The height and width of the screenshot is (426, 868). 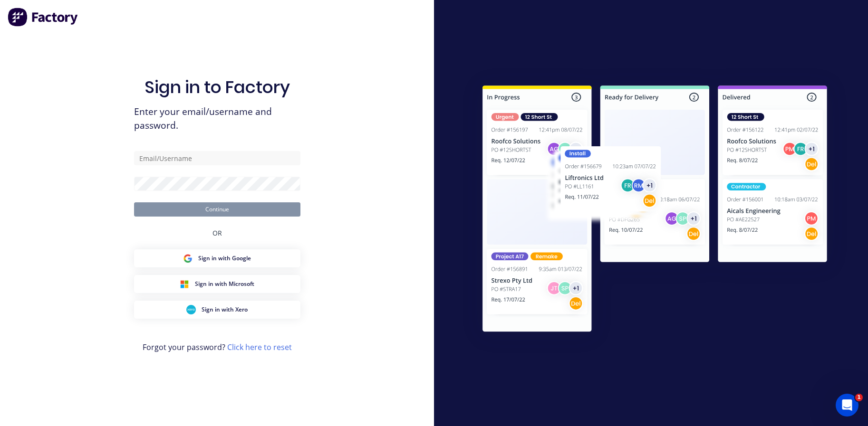 What do you see at coordinates (260, 347) in the screenshot?
I see `a: Click here to reset` at bounding box center [260, 347].